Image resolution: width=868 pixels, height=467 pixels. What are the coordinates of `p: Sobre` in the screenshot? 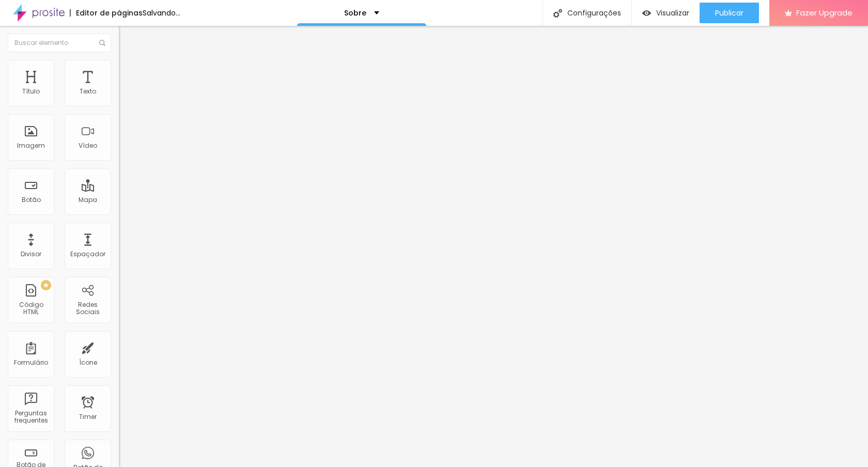 It's located at (355, 13).